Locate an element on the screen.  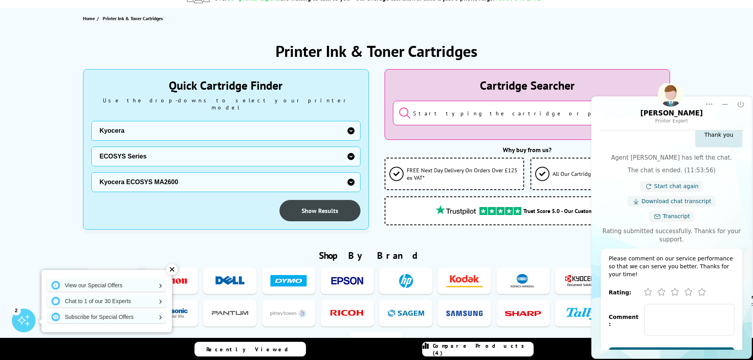
div: Quick Cartridge Finder is located at coordinates (226, 85).